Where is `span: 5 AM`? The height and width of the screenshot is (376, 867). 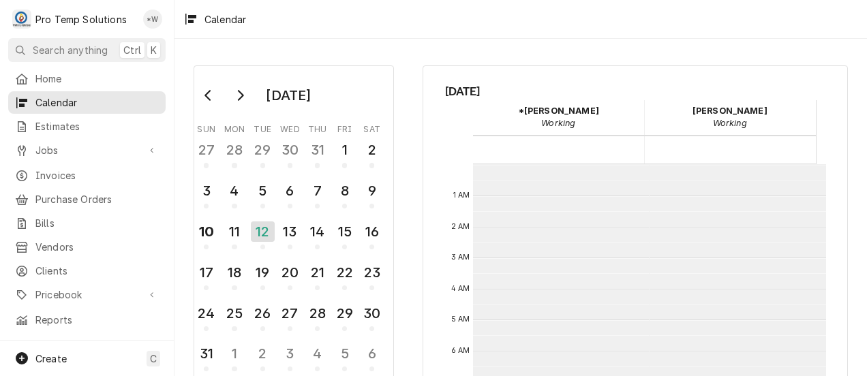 span: 5 AM is located at coordinates (461, 320).